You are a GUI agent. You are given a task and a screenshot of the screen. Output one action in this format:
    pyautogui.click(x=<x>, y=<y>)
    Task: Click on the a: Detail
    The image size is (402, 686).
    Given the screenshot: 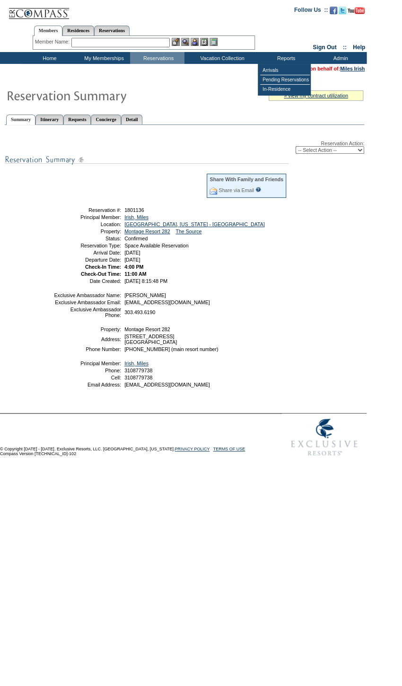 What is the action you would take?
    pyautogui.click(x=132, y=119)
    